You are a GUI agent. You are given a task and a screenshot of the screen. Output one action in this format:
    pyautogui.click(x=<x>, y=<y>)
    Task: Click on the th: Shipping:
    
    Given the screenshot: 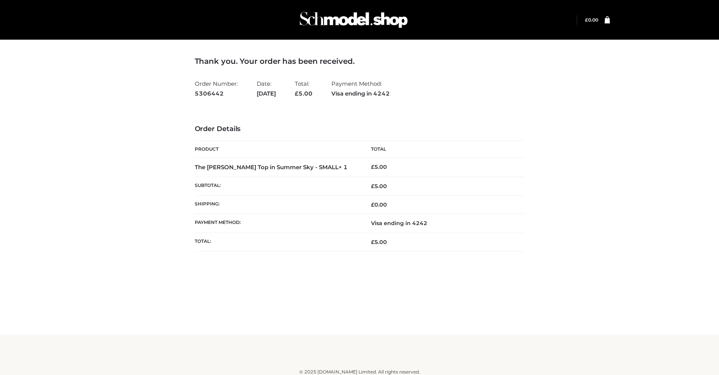 What is the action you would take?
    pyautogui.click(x=277, y=205)
    